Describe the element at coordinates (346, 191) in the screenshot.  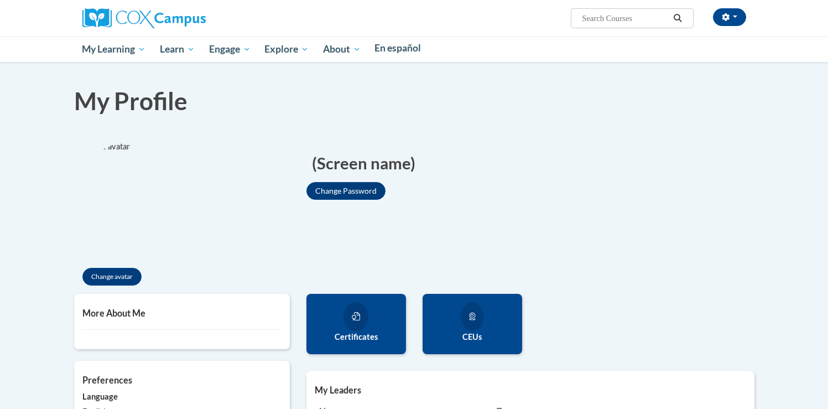
I see `button: Change Password` at that location.